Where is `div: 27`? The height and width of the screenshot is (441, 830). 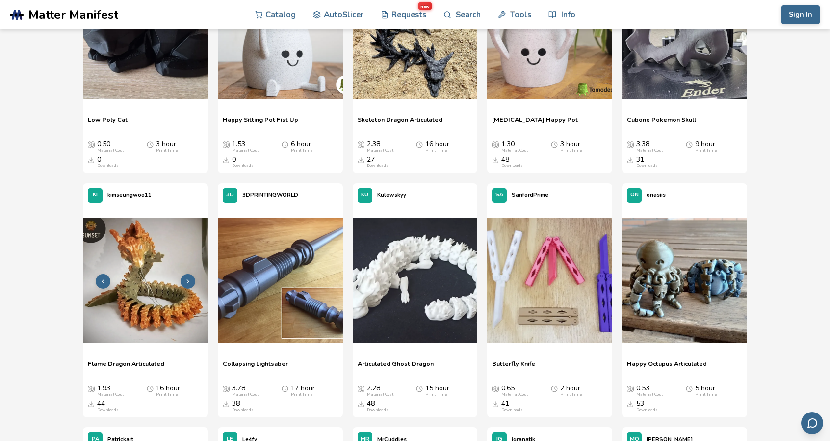 div: 27 is located at coordinates (378, 162).